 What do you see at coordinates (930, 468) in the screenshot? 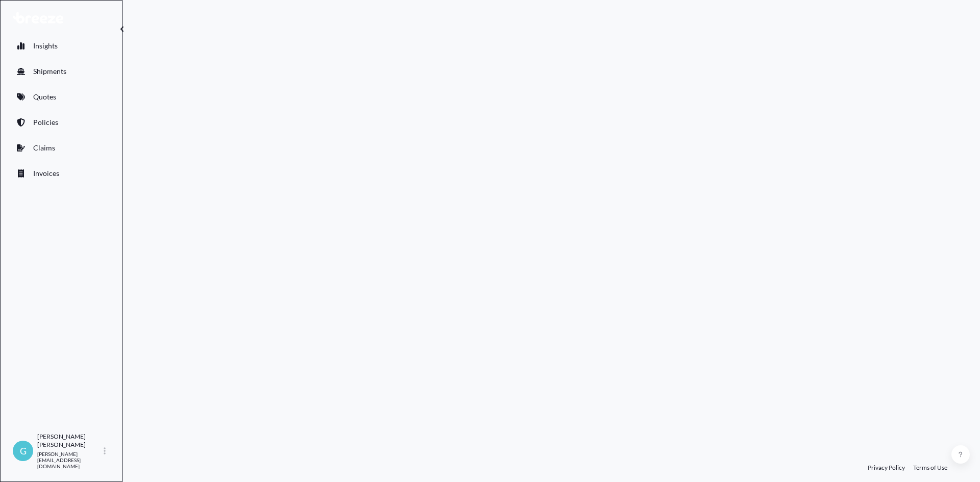
I see `a: Terms of Use` at bounding box center [930, 468].